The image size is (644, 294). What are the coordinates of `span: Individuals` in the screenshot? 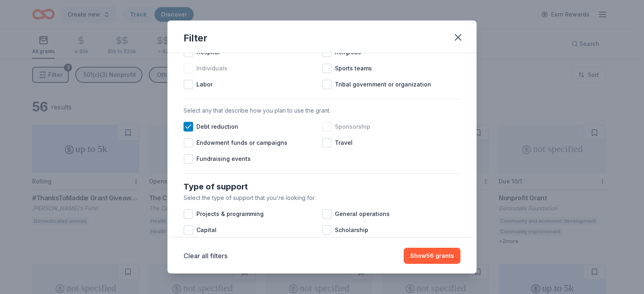 It's located at (212, 68).